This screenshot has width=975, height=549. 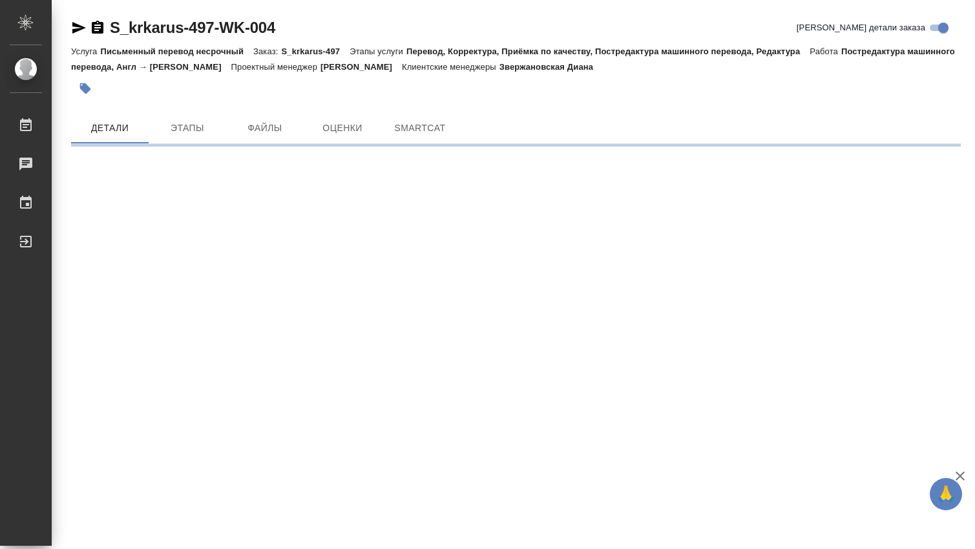 I want to click on span: Этапы, so click(x=187, y=128).